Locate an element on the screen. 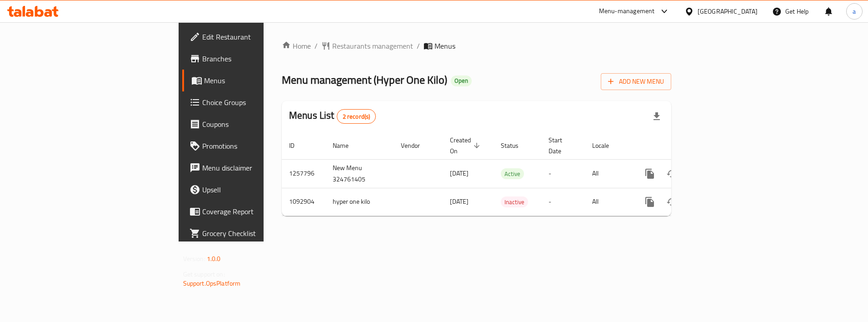 The image size is (868, 322). span: Inactive is located at coordinates (515, 202).